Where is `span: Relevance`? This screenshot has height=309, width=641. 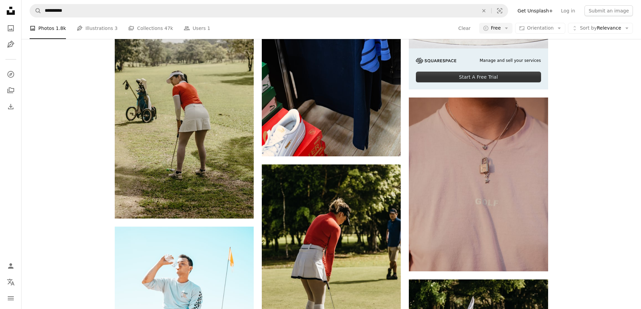
span: Relevance is located at coordinates (600, 28).